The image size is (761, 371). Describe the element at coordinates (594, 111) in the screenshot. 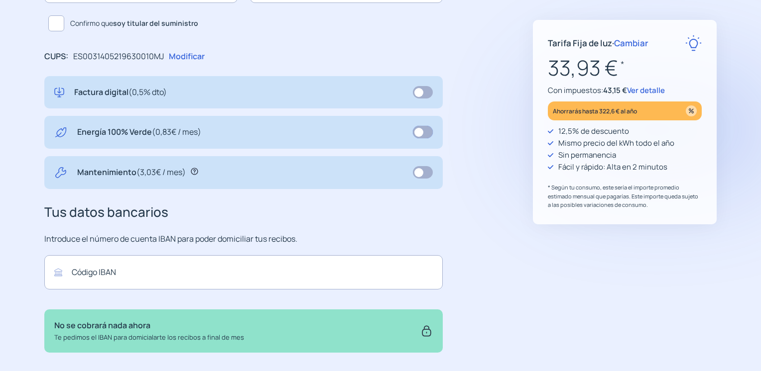

I see `p: Ahorrarás hasta 322,6 € al año` at that location.